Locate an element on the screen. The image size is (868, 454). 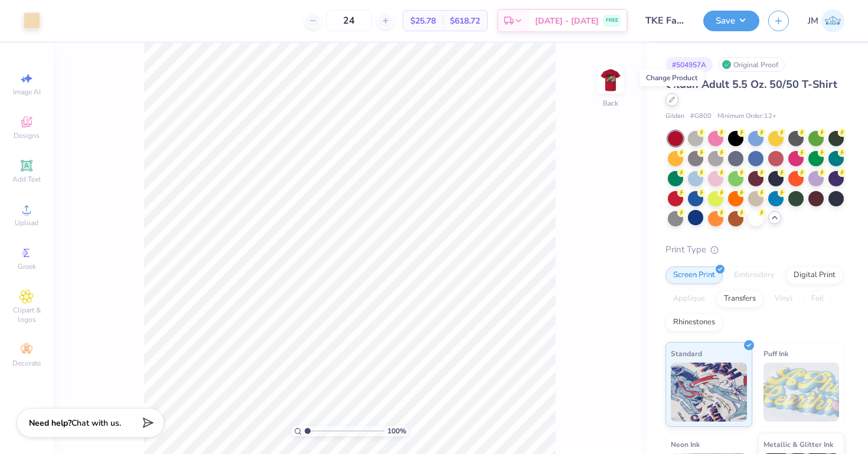
div: Transfers is located at coordinates (740, 299).